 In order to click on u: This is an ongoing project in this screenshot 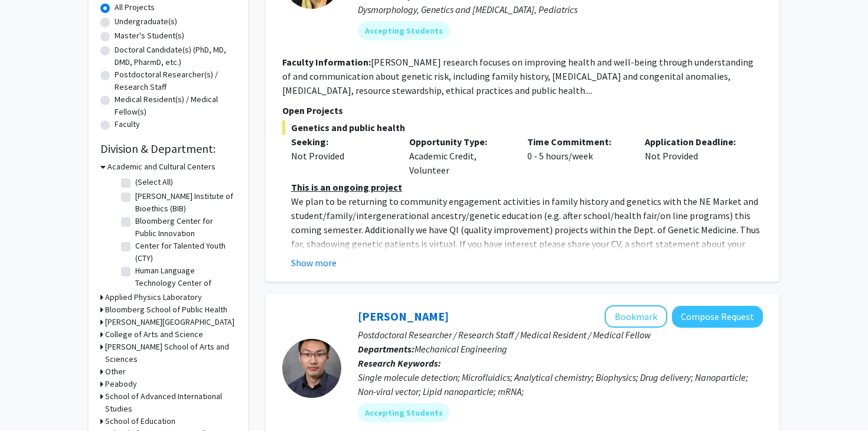, I will do `click(347, 188)`.